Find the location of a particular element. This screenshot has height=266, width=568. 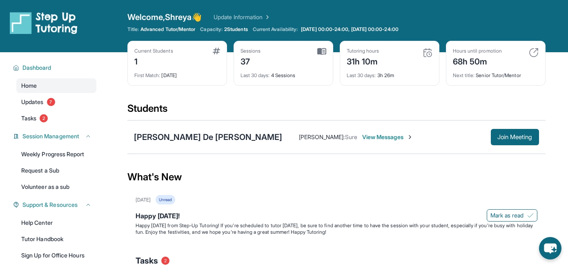

a: Updates7 is located at coordinates (56, 102).